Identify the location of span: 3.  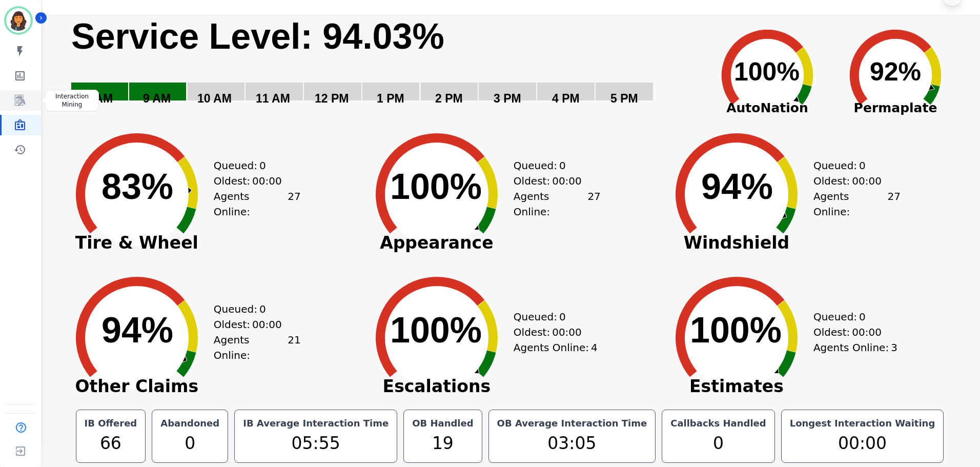
(894, 348).